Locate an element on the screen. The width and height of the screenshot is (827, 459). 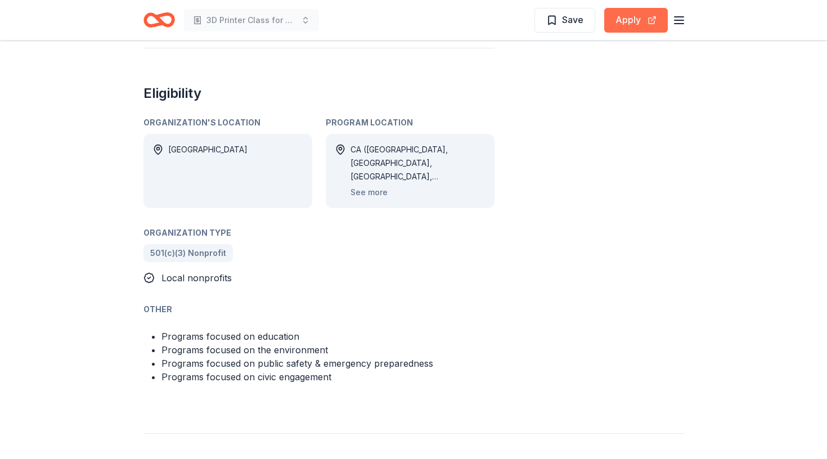
button: Apply is located at coordinates (636, 20).